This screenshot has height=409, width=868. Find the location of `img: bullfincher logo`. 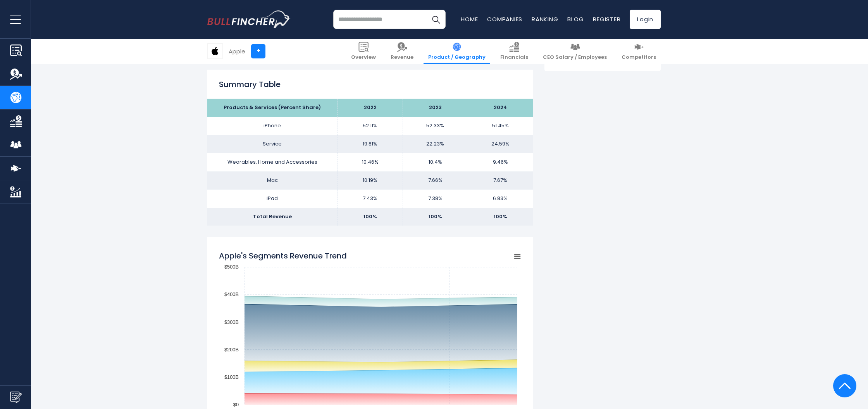

img: bullfincher logo is located at coordinates (249, 19).